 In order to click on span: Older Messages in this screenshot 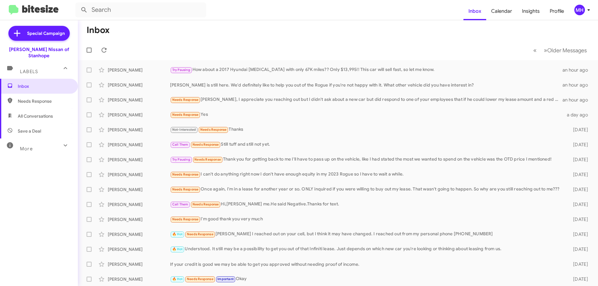, I will do `click(567, 50)`.